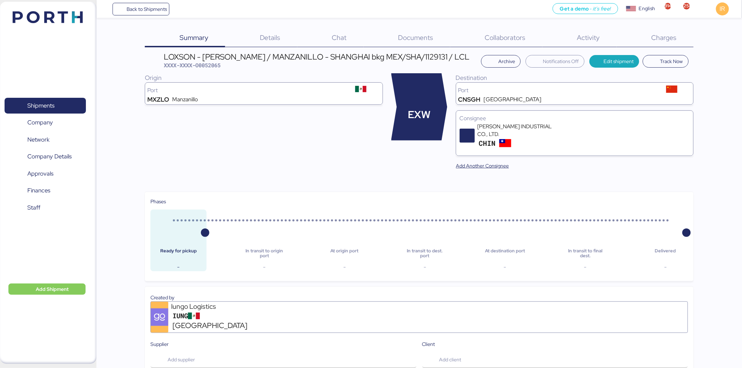 This screenshot has height=368, width=742. What do you see at coordinates (339, 38) in the screenshot?
I see `span: Chat` at bounding box center [339, 38].